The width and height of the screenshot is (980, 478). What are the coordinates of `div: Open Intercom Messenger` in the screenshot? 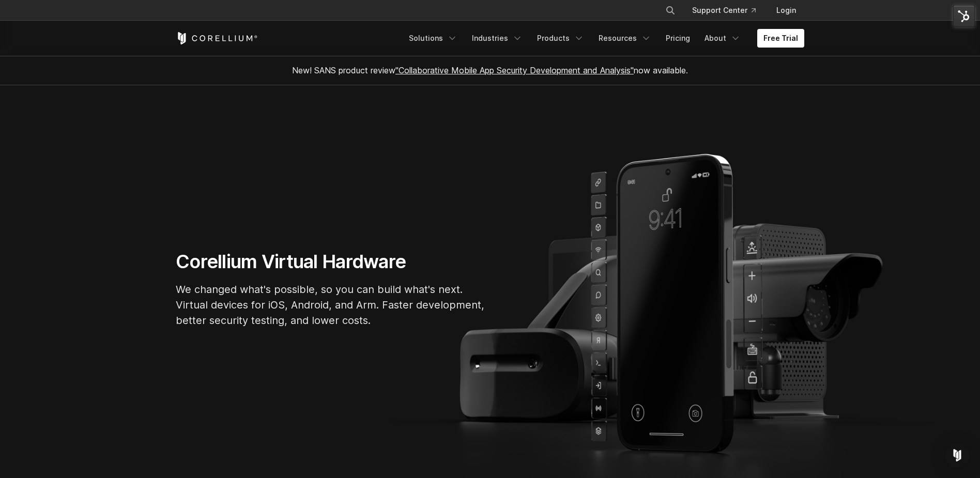 It's located at (957, 455).